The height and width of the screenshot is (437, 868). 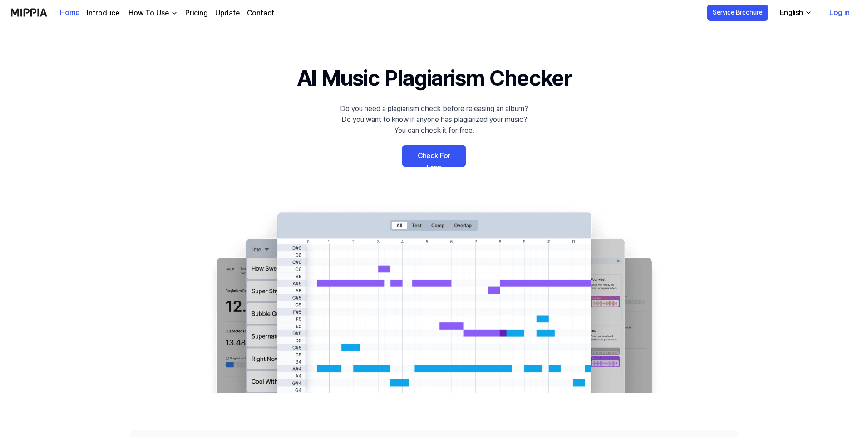 I want to click on button: English, so click(x=795, y=12).